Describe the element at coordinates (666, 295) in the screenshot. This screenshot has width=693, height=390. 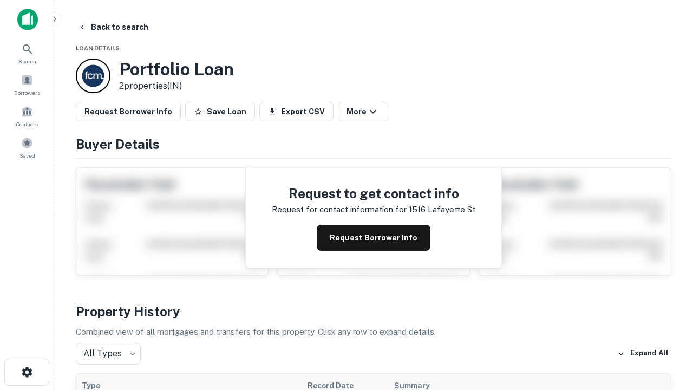
I see `div: Chat Widget` at that location.